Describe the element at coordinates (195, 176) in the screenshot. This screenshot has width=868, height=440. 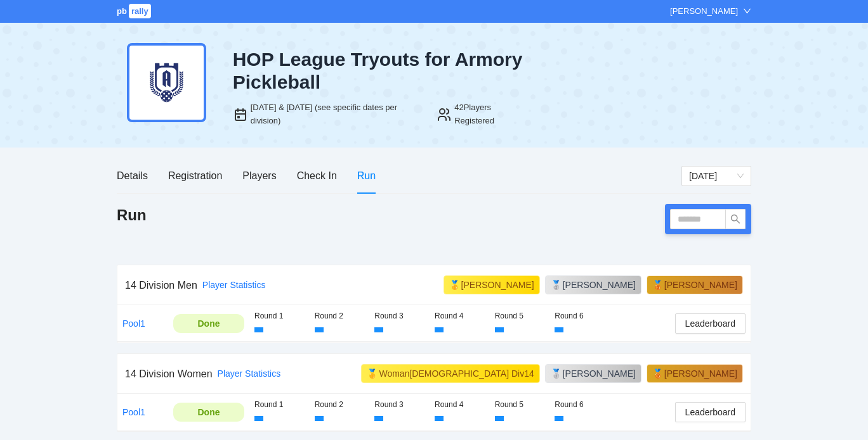
I see `div: Registration` at that location.